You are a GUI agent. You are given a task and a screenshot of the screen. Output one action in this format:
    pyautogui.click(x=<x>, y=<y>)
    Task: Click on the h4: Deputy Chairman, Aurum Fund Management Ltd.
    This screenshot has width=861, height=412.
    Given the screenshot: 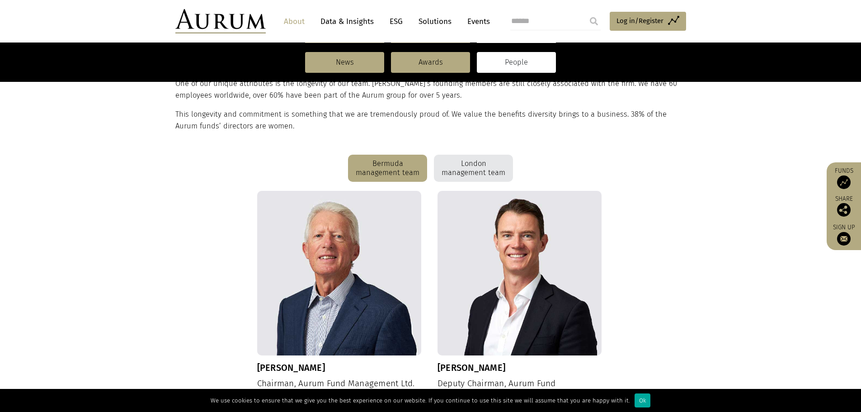 What is the action you would take?
    pyautogui.click(x=520, y=389)
    